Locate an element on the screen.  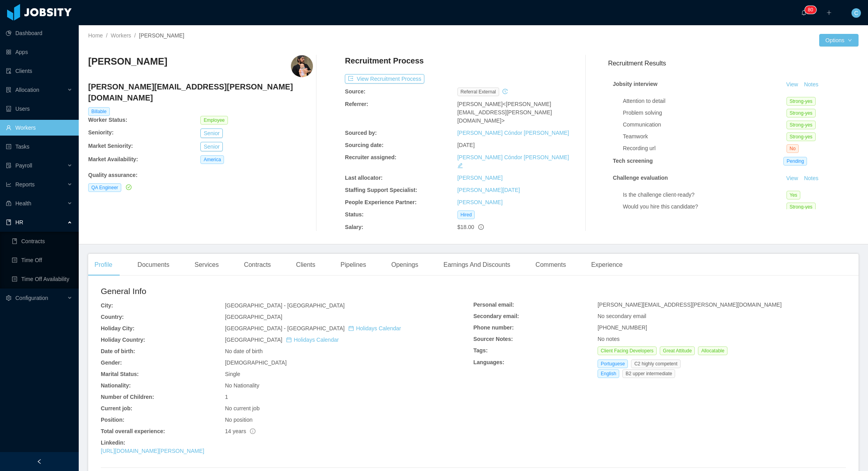
i: icon: medicine-box is located at coordinates (9, 204).